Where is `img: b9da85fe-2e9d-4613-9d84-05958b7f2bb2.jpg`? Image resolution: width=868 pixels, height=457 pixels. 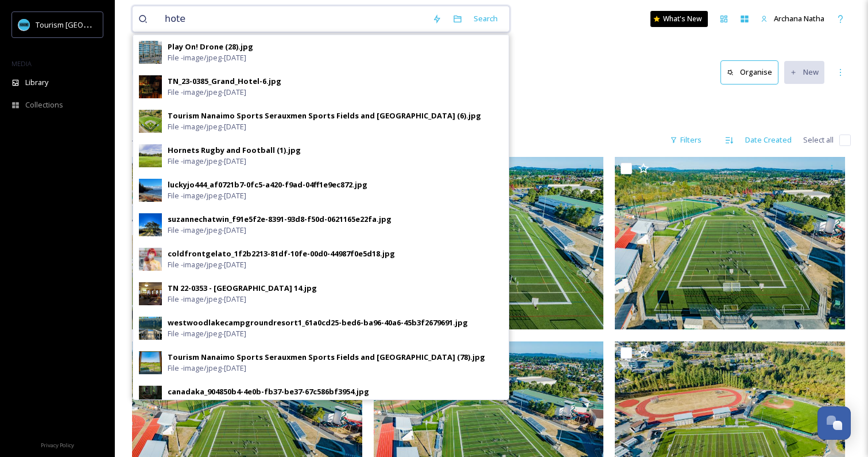 img: b9da85fe-2e9d-4613-9d84-05958b7f2bb2.jpg is located at coordinates (150, 259).